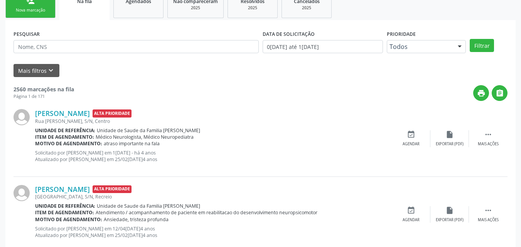  What do you see at coordinates (144, 137) in the screenshot?
I see `span: Médico Neurologista, Médico Neuropediatra` at bounding box center [144, 137].